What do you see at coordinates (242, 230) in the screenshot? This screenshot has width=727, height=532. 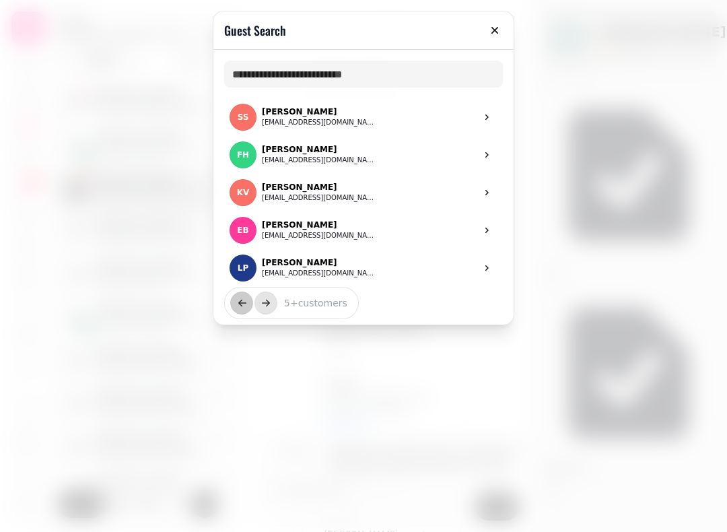 I see `span: EB` at bounding box center [242, 230].